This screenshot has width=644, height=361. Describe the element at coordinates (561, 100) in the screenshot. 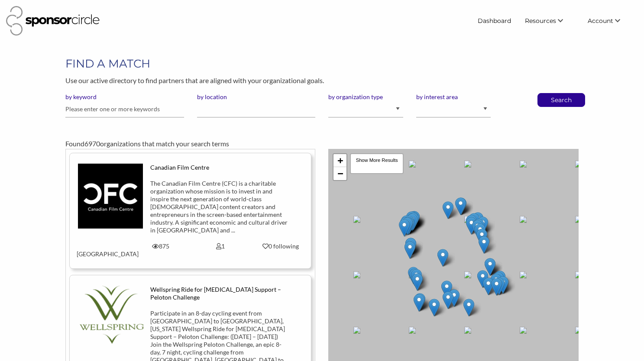

I see `p: Search` at that location.